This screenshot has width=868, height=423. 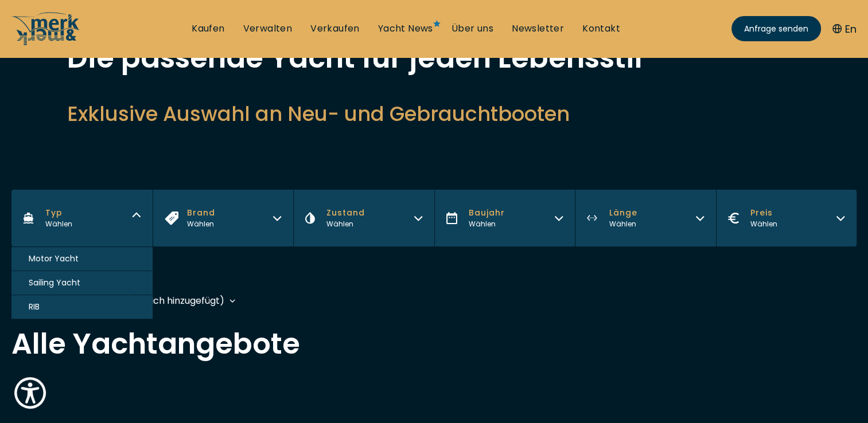 I want to click on button: Sailing Yacht, so click(x=82, y=283).